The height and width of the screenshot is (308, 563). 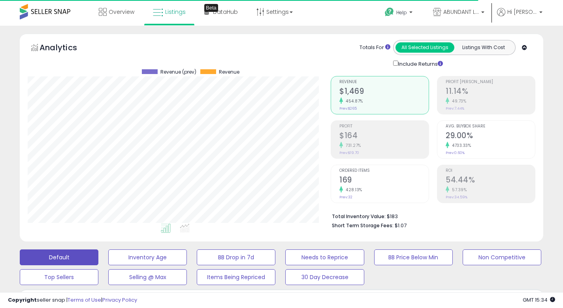 I want to click on button: Needs to Reprice, so click(x=325, y=257).